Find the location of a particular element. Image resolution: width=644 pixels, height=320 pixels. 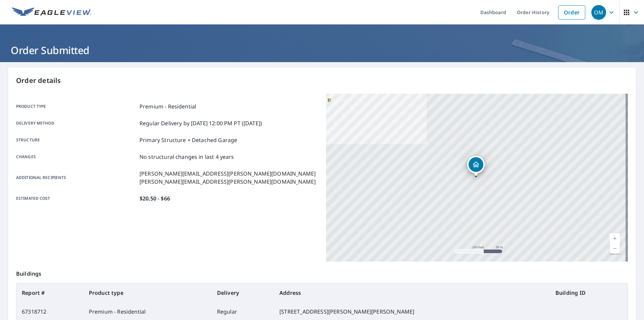

p: Order details is located at coordinates (322, 80).